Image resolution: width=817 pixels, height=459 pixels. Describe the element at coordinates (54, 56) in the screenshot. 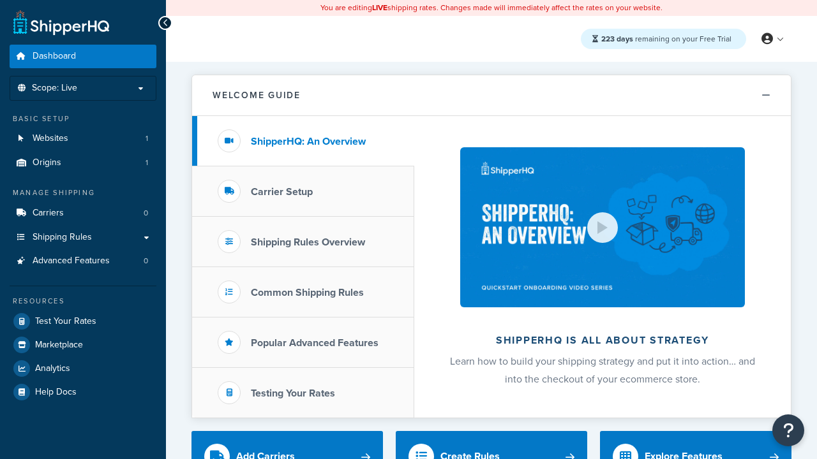

I see `span: Dashboard` at that location.